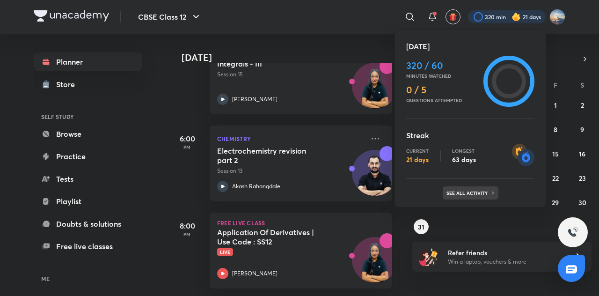 Image resolution: width=599 pixels, height=296 pixels. I want to click on p: Minutes watched, so click(443, 76).